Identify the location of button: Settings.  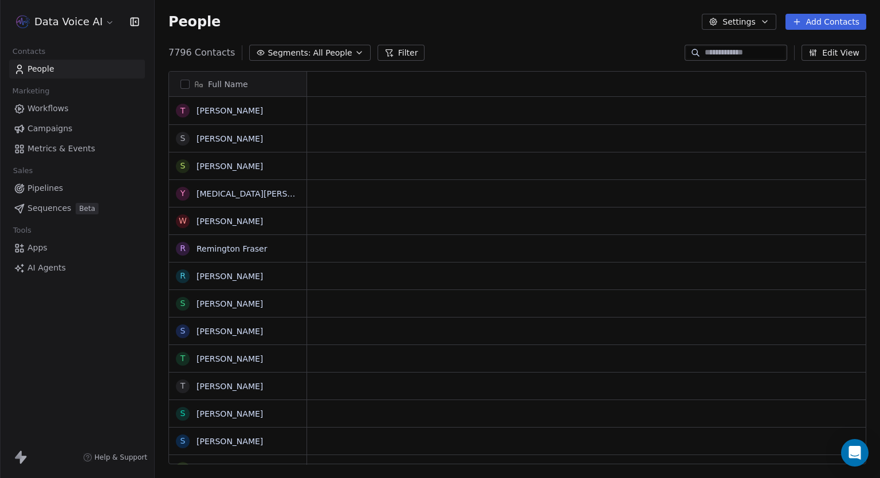
(739, 22).